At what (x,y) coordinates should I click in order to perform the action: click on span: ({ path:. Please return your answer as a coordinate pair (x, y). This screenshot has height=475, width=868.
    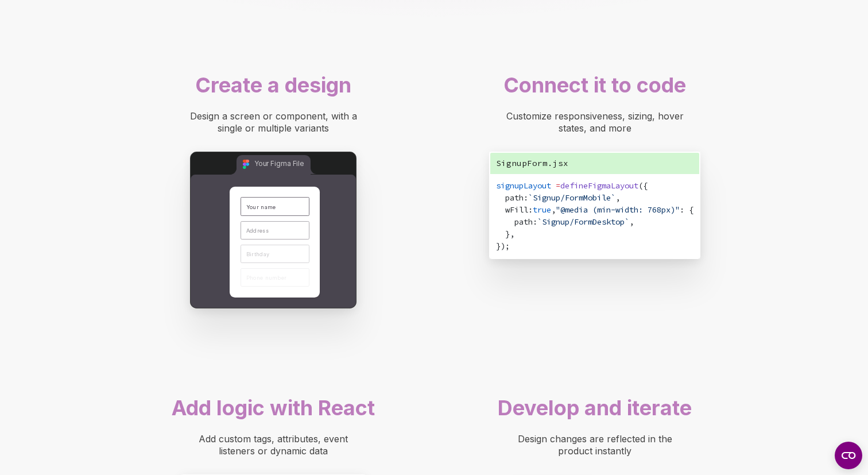
    Looking at the image, I should click on (572, 191).